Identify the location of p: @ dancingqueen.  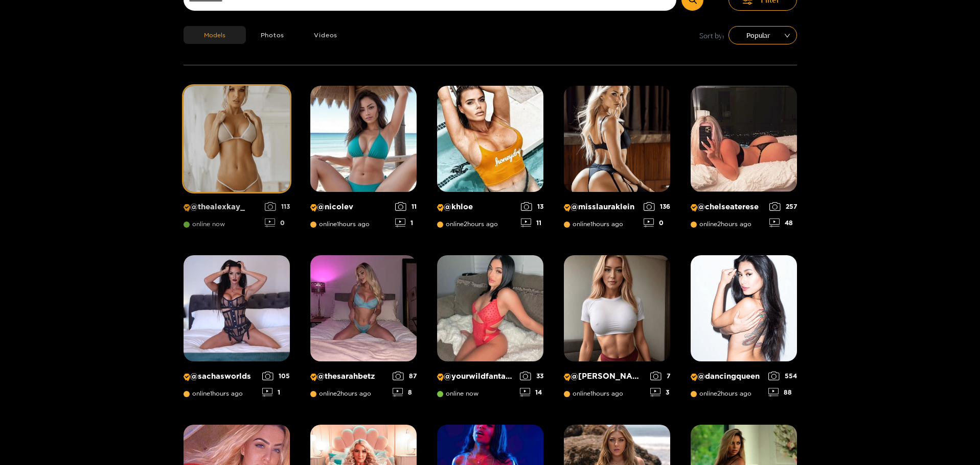
(727, 377).